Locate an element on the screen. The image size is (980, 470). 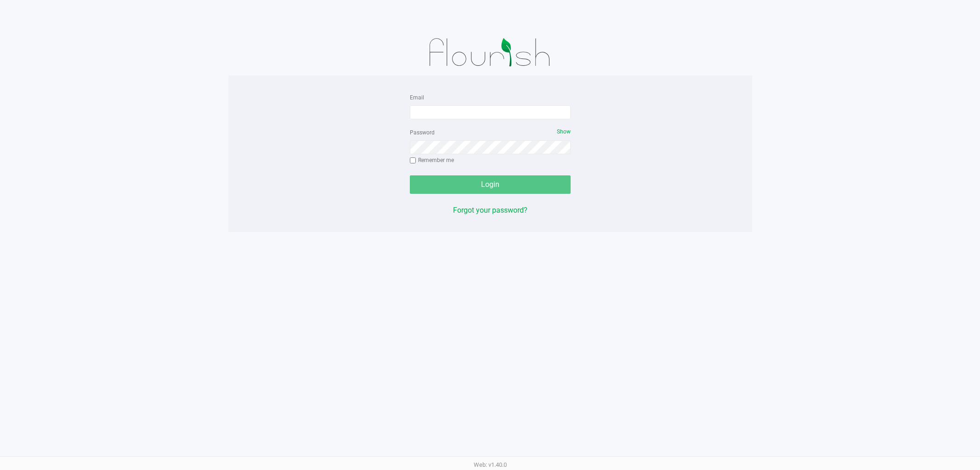
span: Show is located at coordinates (564, 132).